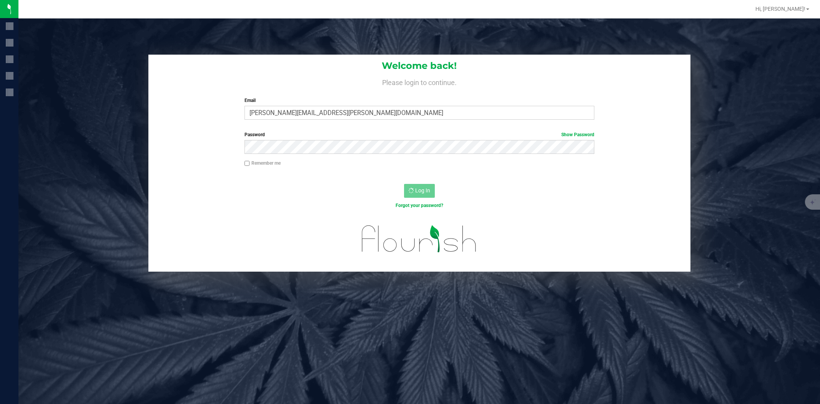 This screenshot has width=820, height=404. What do you see at coordinates (419, 82) in the screenshot?
I see `h4: Please login to continue.` at bounding box center [419, 82].